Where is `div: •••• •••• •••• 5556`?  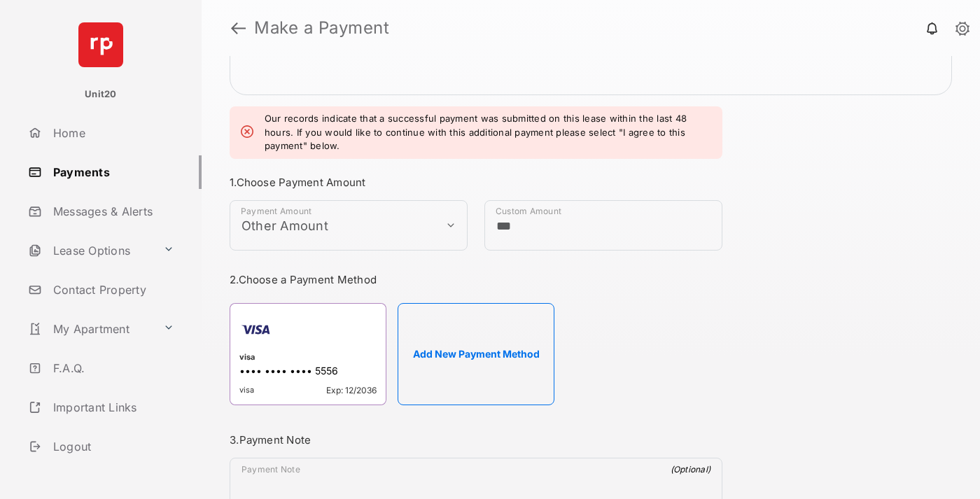 div: •••• •••• •••• 5556 is located at coordinates (308, 372).